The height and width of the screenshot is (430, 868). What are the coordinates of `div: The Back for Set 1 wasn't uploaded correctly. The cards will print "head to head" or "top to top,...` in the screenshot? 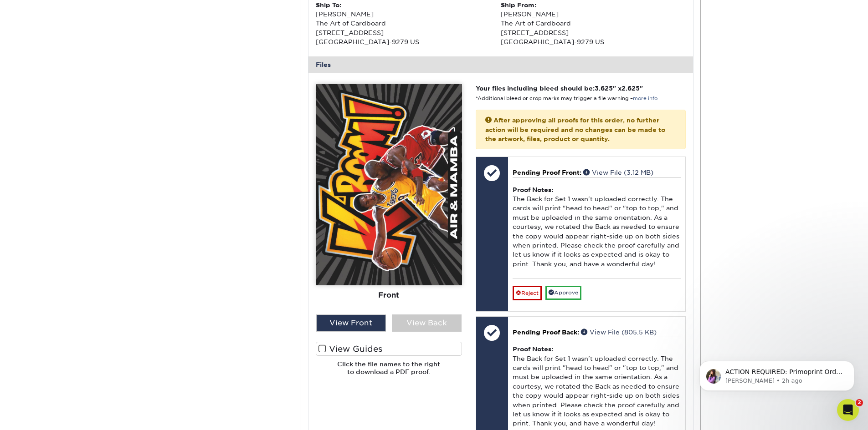 It's located at (596, 228).